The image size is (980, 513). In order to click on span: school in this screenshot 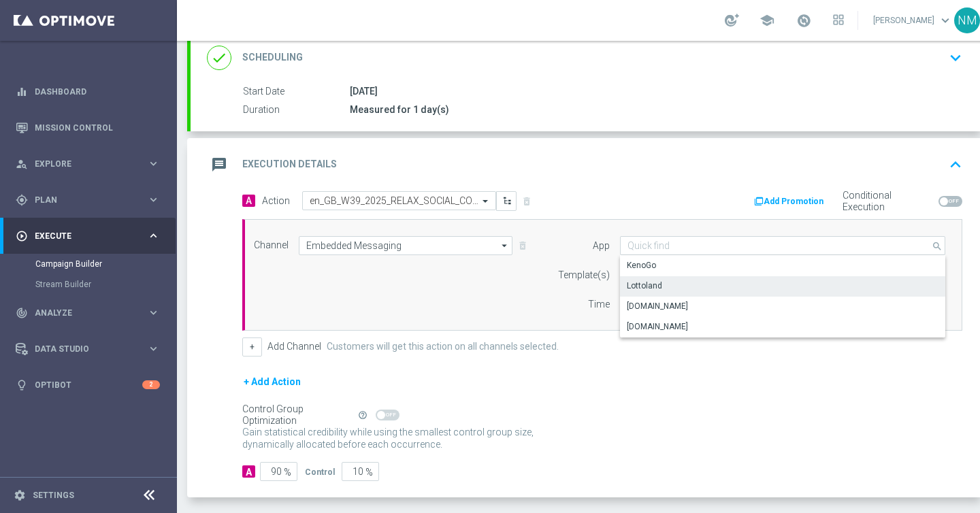, I will do `click(768, 21)`.